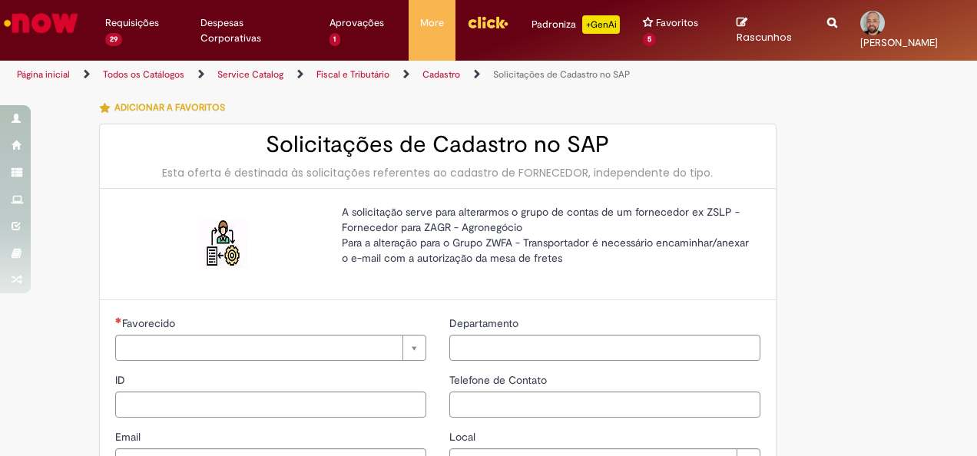 The width and height of the screenshot is (977, 456). I want to click on input: ID, so click(270, 405).